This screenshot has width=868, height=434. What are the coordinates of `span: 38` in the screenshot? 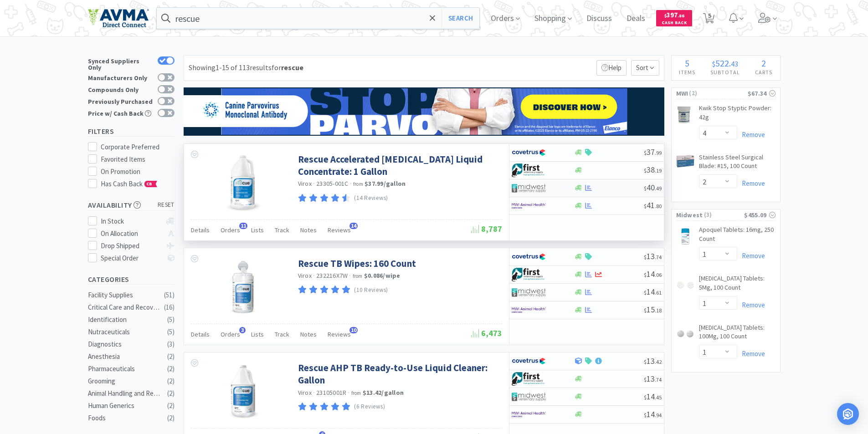 It's located at (652, 169).